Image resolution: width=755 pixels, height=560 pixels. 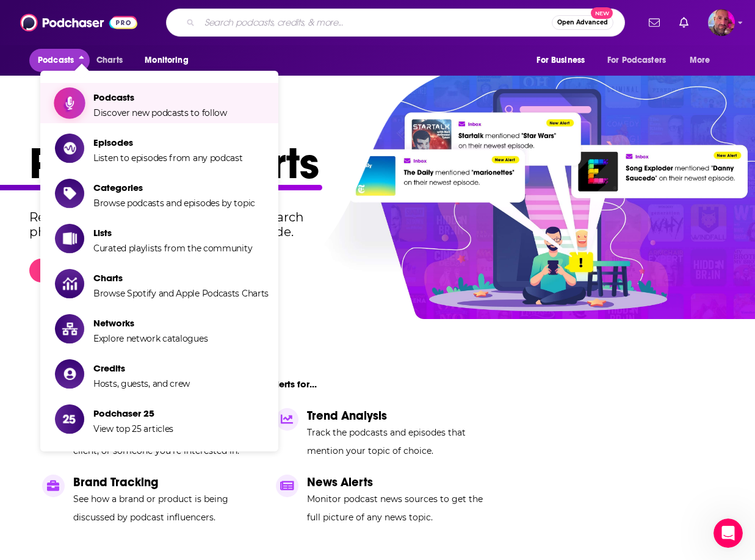 I want to click on span: Credits, so click(x=141, y=368).